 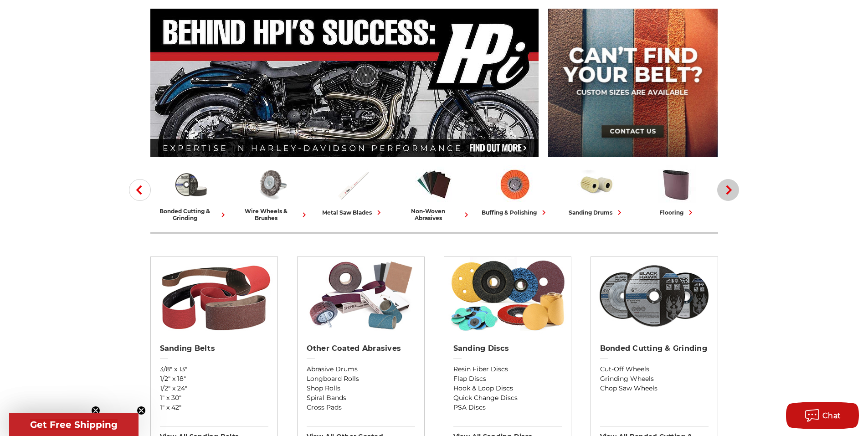 What do you see at coordinates (678, 191) in the screenshot?
I see `a: flooring` at bounding box center [678, 191].